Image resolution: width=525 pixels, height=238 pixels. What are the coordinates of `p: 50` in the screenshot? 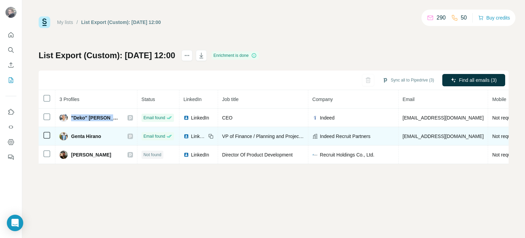 It's located at (464, 18).